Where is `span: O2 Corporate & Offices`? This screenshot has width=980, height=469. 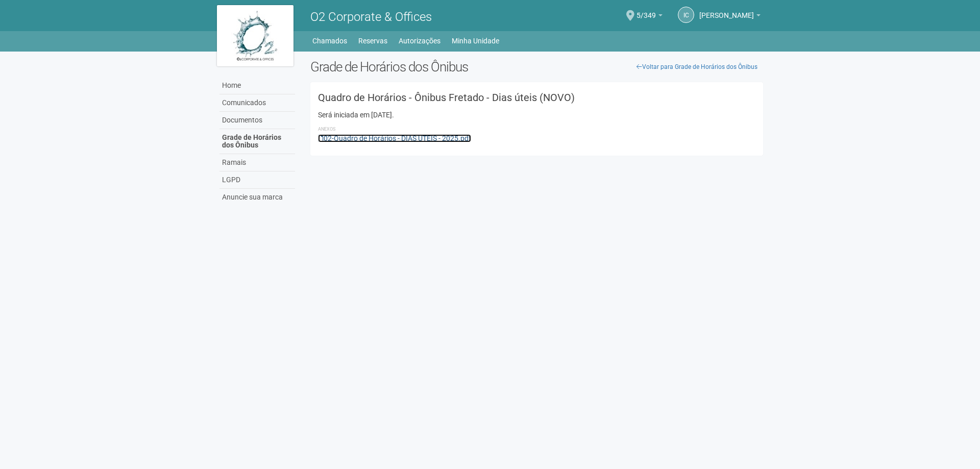
span: O2 Corporate & Offices is located at coordinates (371, 17).